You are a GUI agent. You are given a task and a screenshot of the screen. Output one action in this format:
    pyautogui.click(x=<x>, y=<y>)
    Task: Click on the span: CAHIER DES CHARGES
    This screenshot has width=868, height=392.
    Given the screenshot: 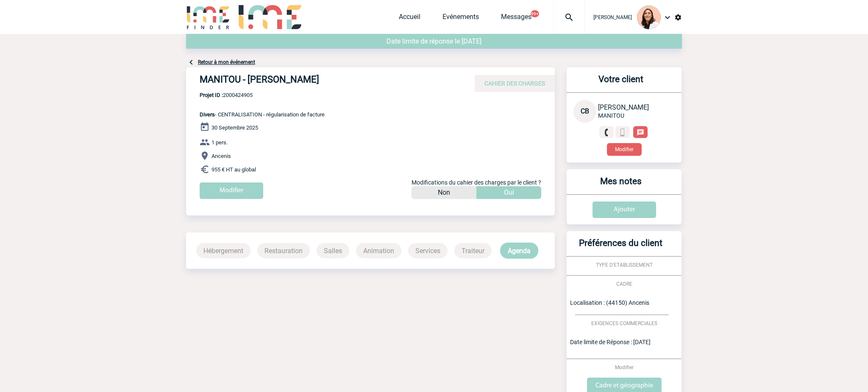 What is the action you would take?
    pyautogui.click(x=514, y=84)
    